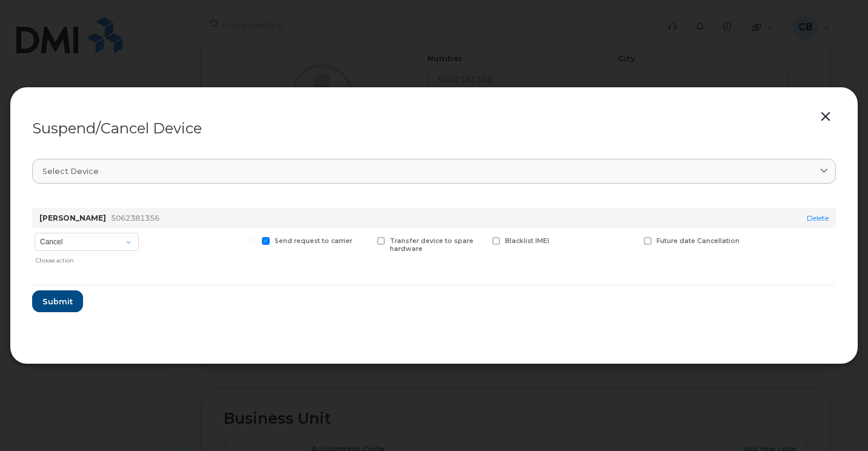  I want to click on div: Suspend/Cancel Device, so click(434, 129).